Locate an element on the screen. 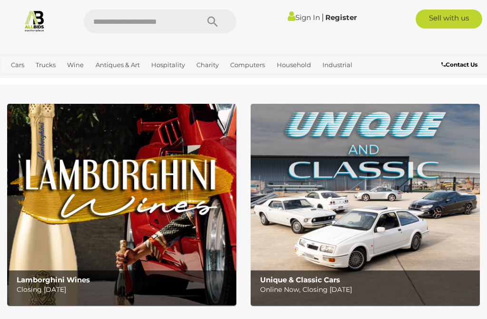  img: Lamborghini Wines is located at coordinates (122, 204).